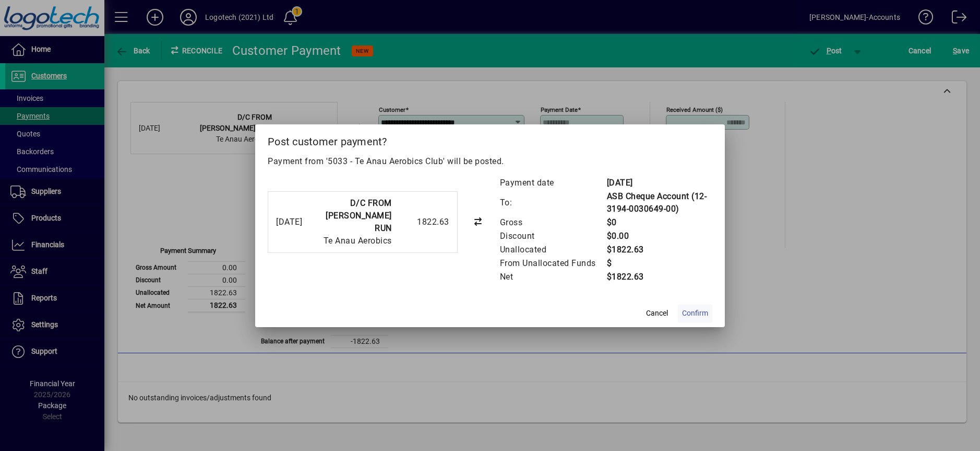 The image size is (980, 451). I want to click on td: To:, so click(552, 203).